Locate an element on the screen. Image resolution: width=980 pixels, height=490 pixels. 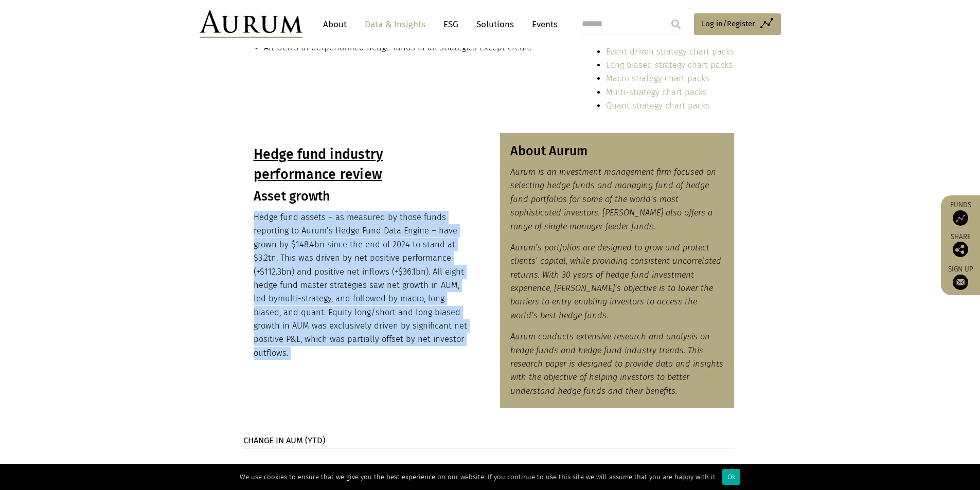
img: Access Funds is located at coordinates (960, 218).